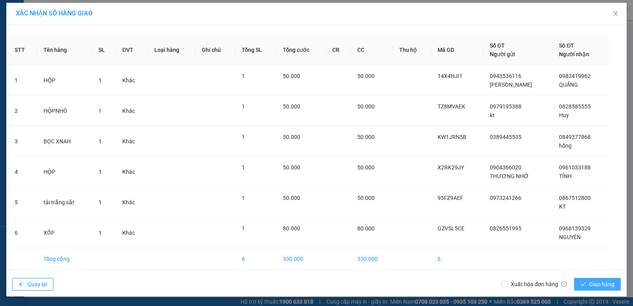 This screenshot has height=306, width=633. I want to click on span: 95FZ9AEF, so click(450, 198).